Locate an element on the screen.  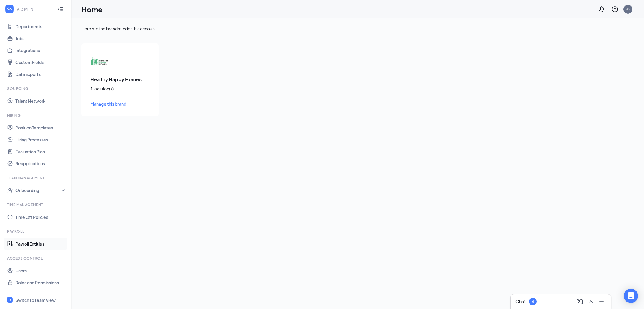
a: Position Templates is located at coordinates (41, 128).